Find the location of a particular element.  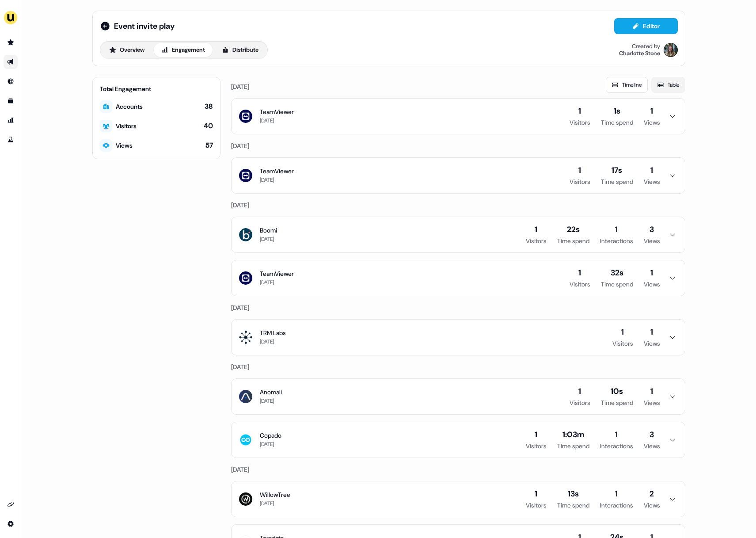

a: Distribute is located at coordinates (240, 50).